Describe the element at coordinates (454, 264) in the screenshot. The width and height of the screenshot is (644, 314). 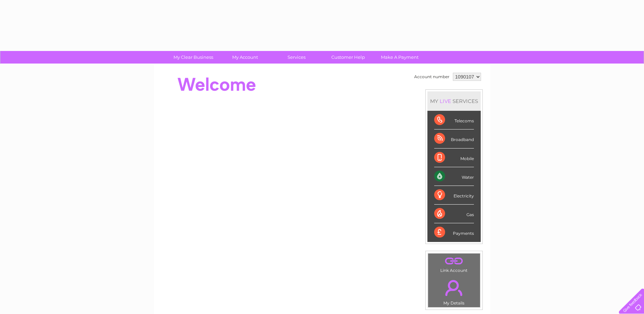
I see `td: Link Account` at that location.